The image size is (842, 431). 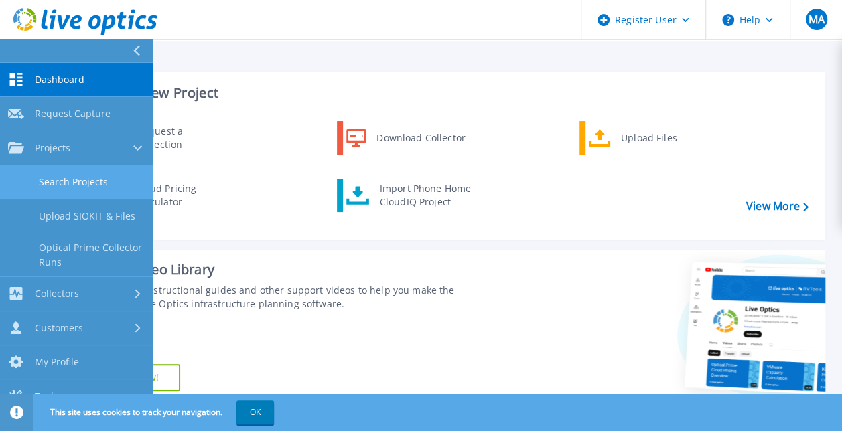 I want to click on a: Upload Files, so click(x=648, y=138).